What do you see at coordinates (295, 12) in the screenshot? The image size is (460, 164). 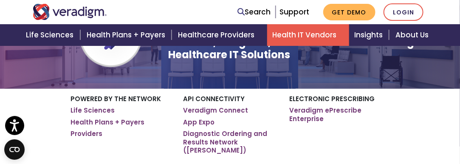 I see `a: Support` at bounding box center [295, 12].